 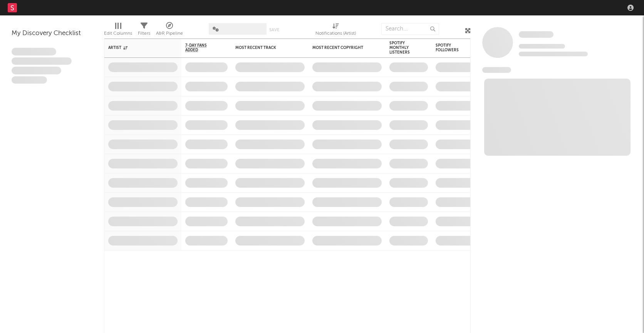 What do you see at coordinates (137, 48) in the screenshot?
I see `div: Artist` at bounding box center [137, 48].